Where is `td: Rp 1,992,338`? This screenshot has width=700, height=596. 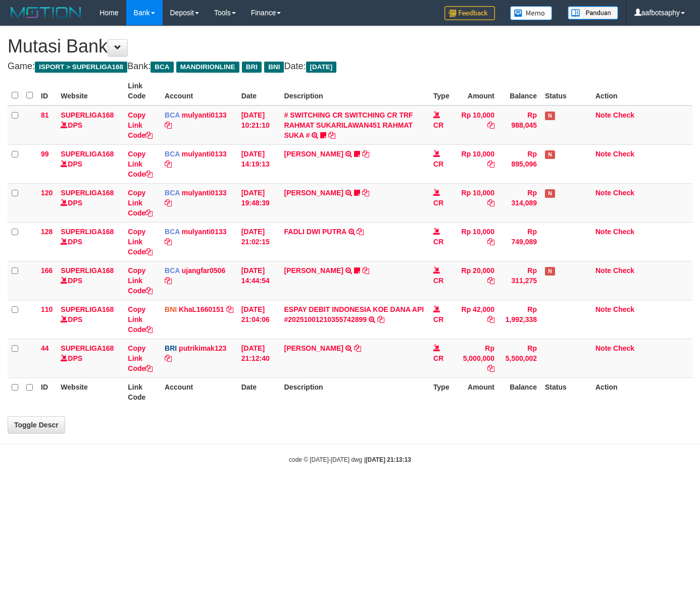 td: Rp 1,992,338 is located at coordinates (520, 319).